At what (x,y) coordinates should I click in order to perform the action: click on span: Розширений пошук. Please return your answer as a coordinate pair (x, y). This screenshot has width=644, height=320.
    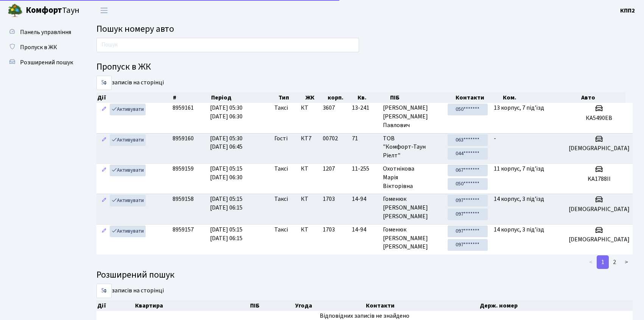
    Looking at the image, I should click on (46, 62).